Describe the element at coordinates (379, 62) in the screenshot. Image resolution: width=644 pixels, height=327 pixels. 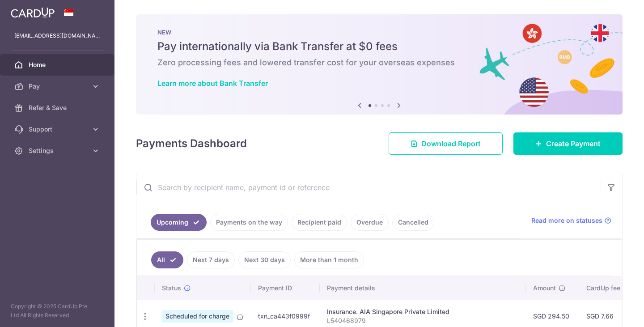
I see `h6: Zero processing fees and lowered transfer cost for your overseas expenses` at that location.